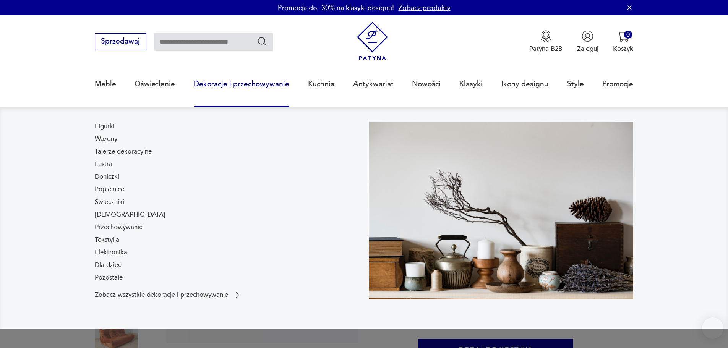 Image resolution: width=728 pixels, height=348 pixels. I want to click on a: Popielnice, so click(109, 190).